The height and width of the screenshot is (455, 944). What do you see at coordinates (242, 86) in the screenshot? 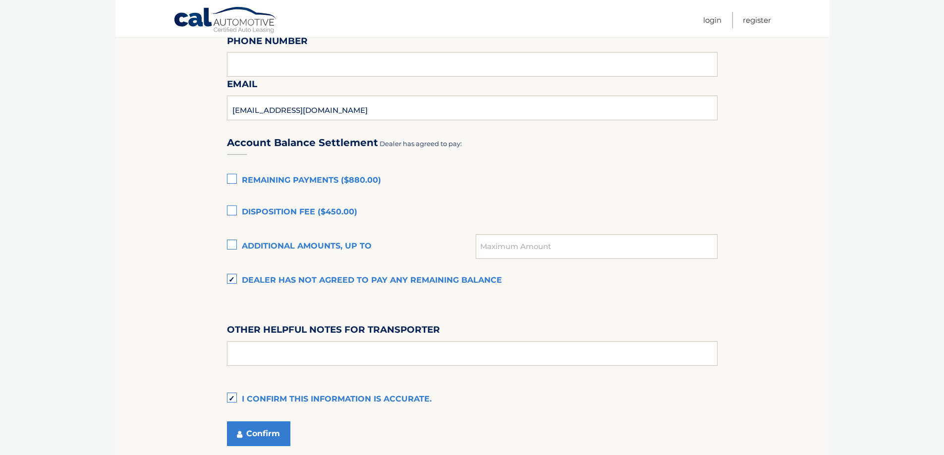
I see `label: Email` at bounding box center [242, 86].